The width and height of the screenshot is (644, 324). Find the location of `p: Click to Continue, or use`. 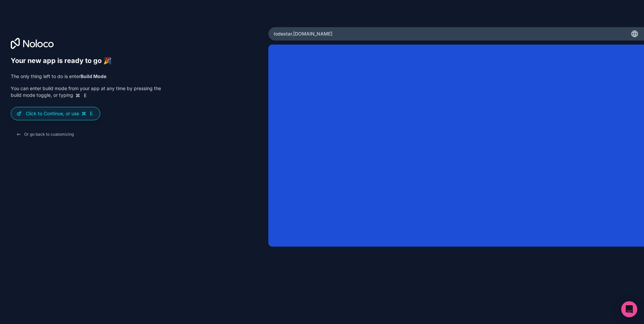

p: Click to Continue, or use is located at coordinates (60, 114).